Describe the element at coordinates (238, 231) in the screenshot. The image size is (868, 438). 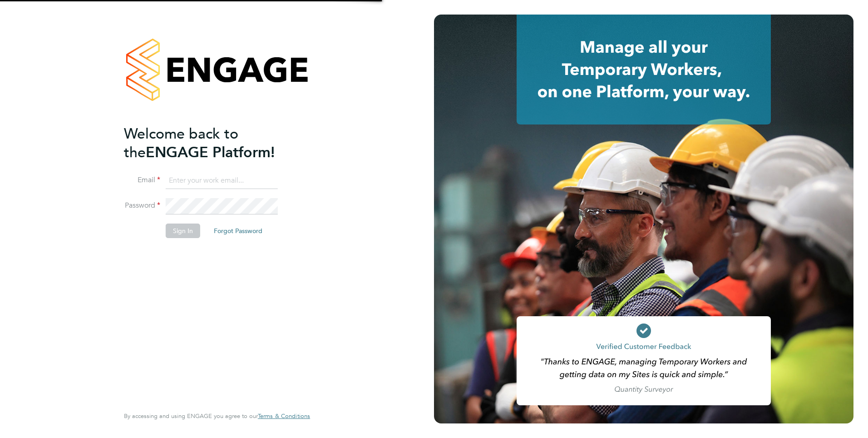
I see `button: Forgot Password` at that location.